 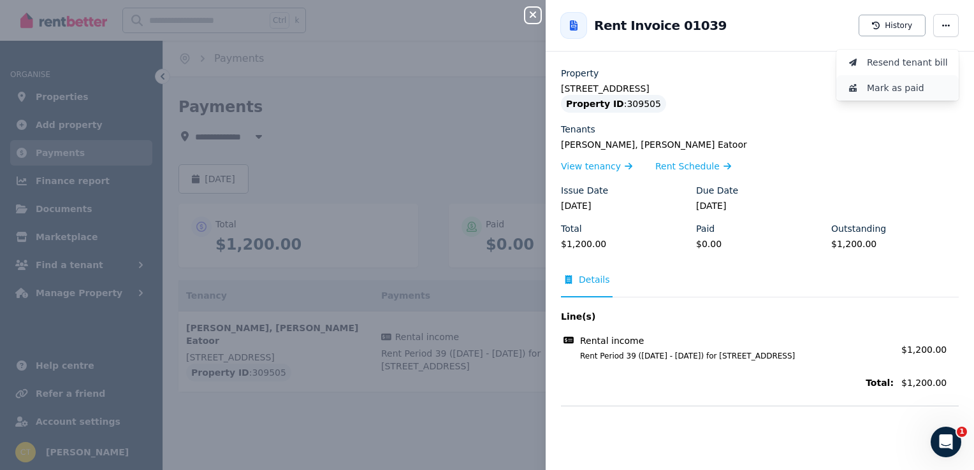 What do you see at coordinates (687, 166) in the screenshot?
I see `span: Rent Schedule` at bounding box center [687, 166].